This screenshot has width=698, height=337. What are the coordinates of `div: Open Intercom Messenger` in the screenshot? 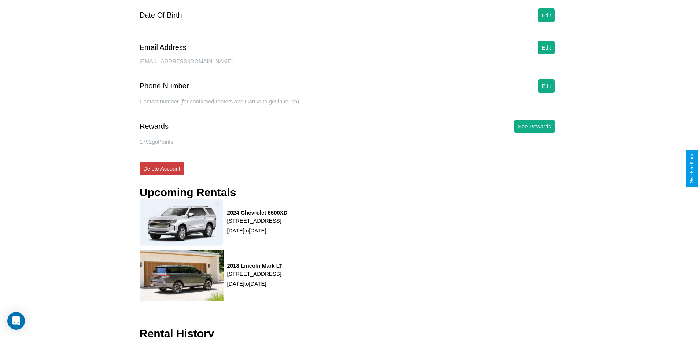 It's located at (16, 321).